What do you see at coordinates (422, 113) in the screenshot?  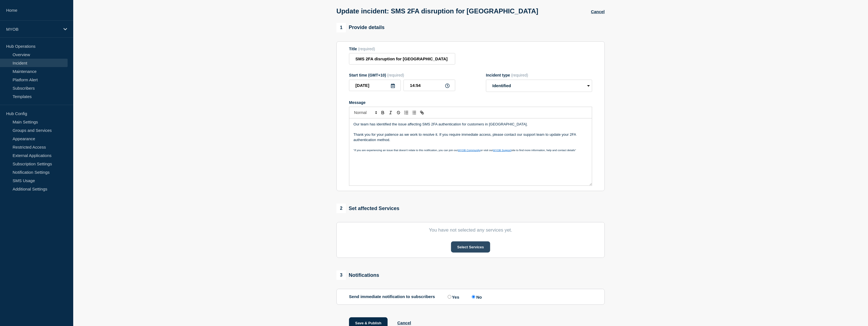 I see `button: Toggle link` at bounding box center [422, 113].